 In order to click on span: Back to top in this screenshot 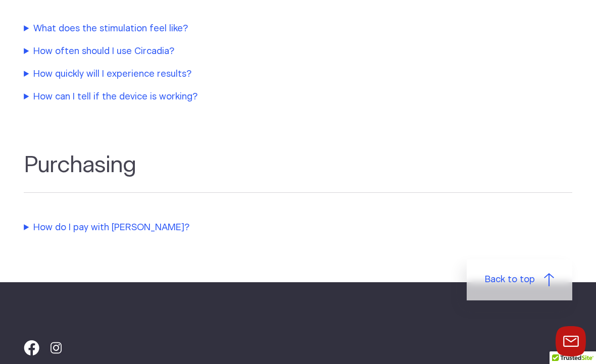, I will do `click(509, 280)`.